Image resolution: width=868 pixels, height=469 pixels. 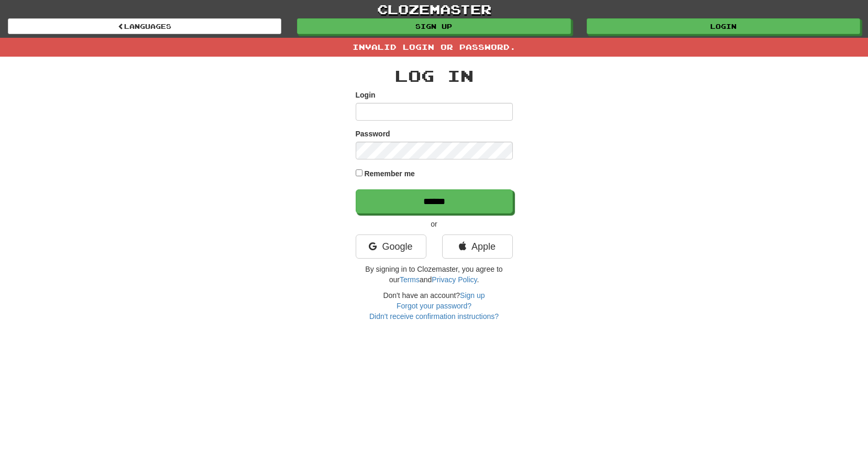 What do you see at coordinates (477, 247) in the screenshot?
I see `a: Apple` at bounding box center [477, 247].